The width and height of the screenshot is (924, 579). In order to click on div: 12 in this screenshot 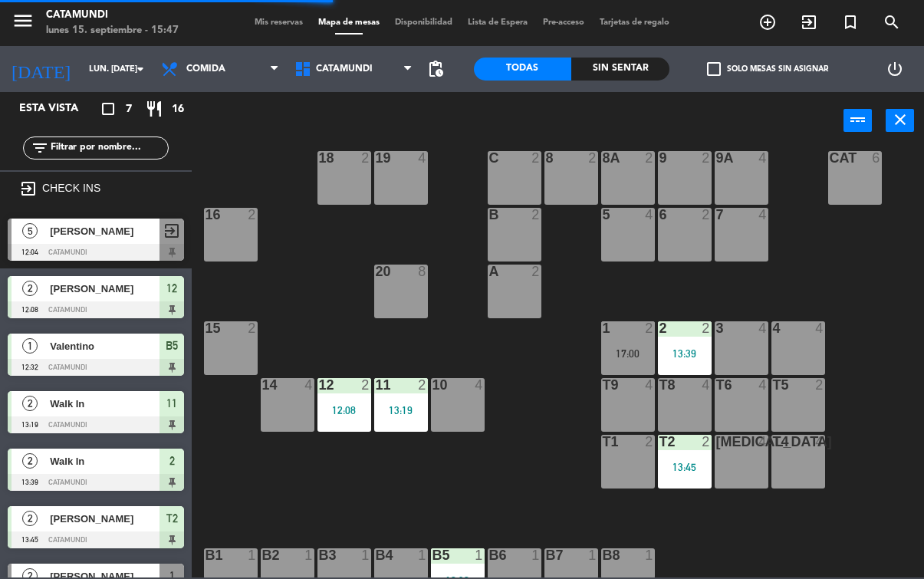, I will do `click(319, 385)`.